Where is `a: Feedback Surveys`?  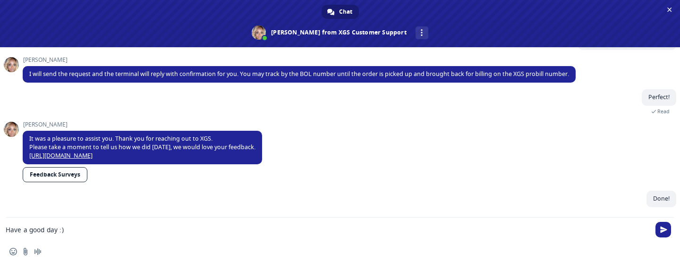 a: Feedback Surveys is located at coordinates (55, 175).